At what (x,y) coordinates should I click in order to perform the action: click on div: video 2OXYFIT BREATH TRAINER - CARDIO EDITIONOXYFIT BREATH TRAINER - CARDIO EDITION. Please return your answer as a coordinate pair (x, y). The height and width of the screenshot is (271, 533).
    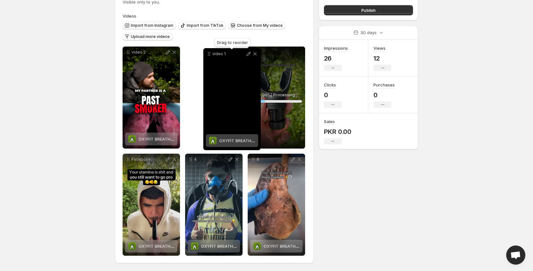
    Looking at the image, I should click on (151, 98).